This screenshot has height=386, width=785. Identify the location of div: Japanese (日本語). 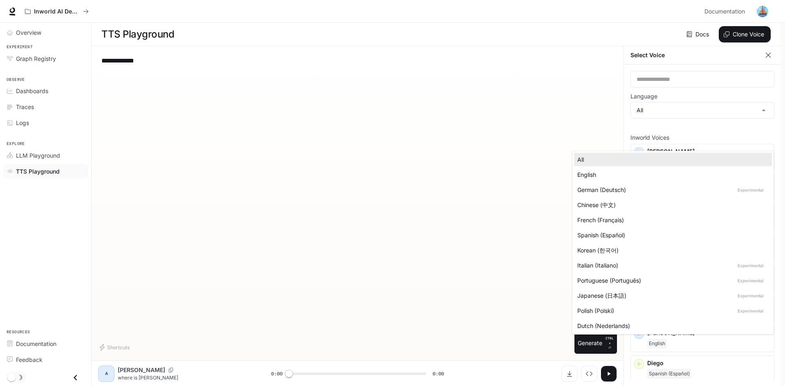
(671, 295).